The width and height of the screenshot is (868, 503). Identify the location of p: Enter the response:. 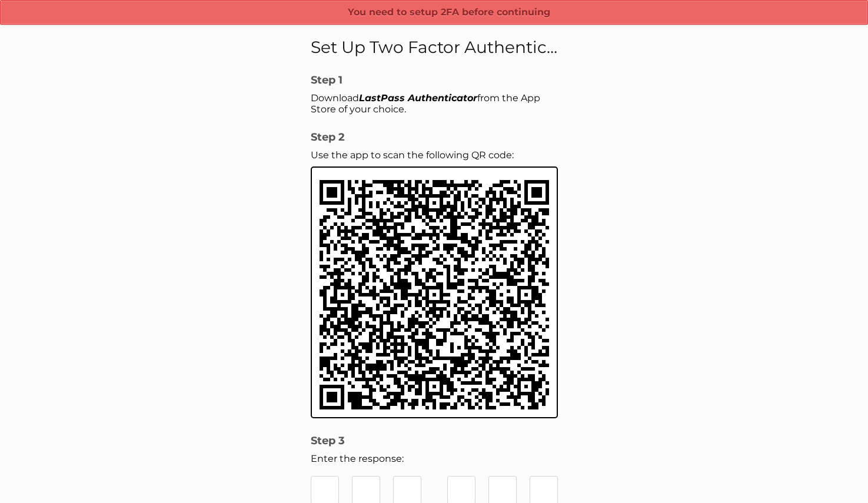
(434, 458).